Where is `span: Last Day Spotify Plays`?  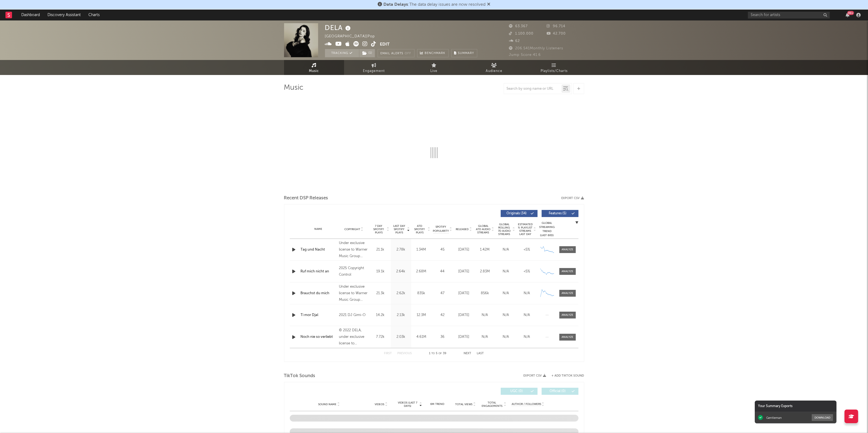 span: Last Day Spotify Plays is located at coordinates (399, 230).